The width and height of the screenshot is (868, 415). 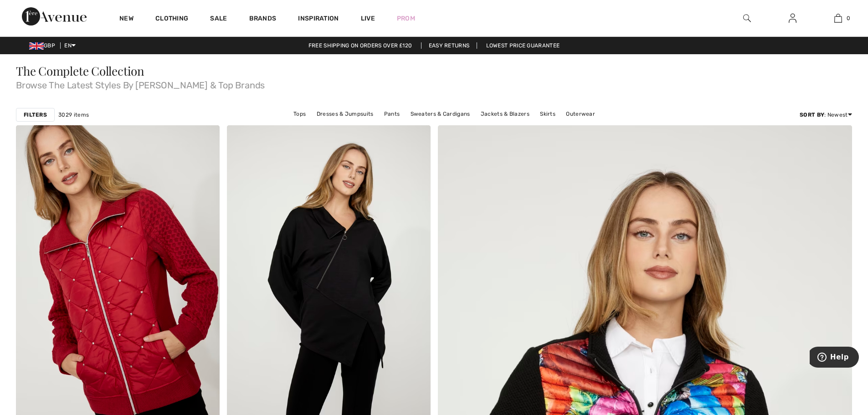 I want to click on strong: Sort By, so click(x=812, y=115).